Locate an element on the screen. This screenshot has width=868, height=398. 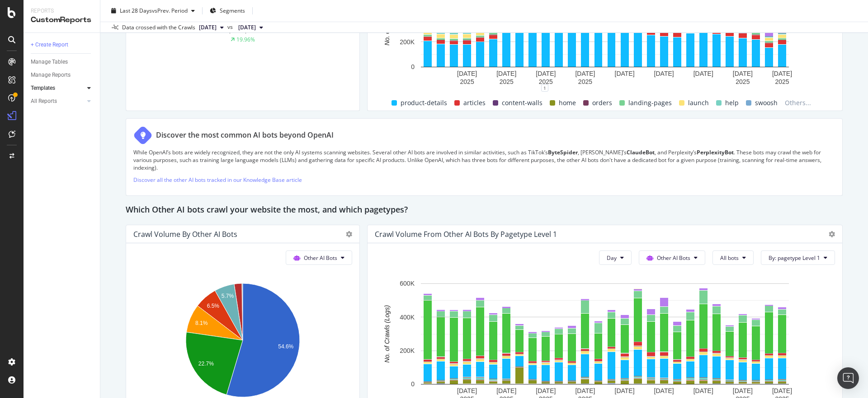
div: Data crossed with the Crawls is located at coordinates (158, 28).